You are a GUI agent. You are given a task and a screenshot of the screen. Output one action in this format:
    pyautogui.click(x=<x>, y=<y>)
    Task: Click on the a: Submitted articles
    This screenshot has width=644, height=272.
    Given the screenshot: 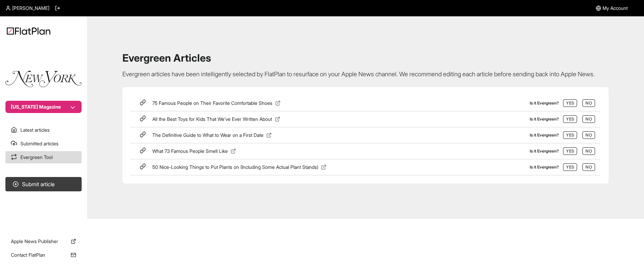 What is the action you would take?
    pyautogui.click(x=43, y=144)
    